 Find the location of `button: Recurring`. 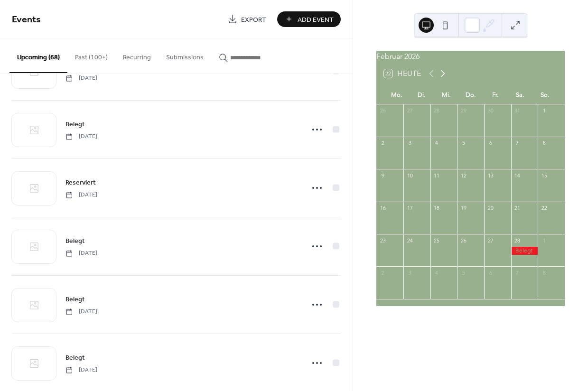

button: Recurring is located at coordinates (137, 55).